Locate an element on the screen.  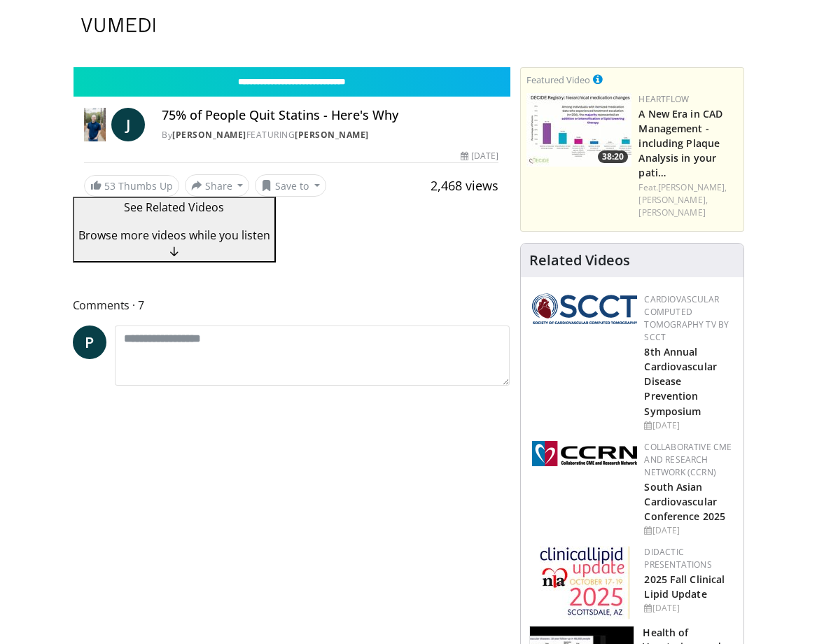
a: J is located at coordinates (128, 125).